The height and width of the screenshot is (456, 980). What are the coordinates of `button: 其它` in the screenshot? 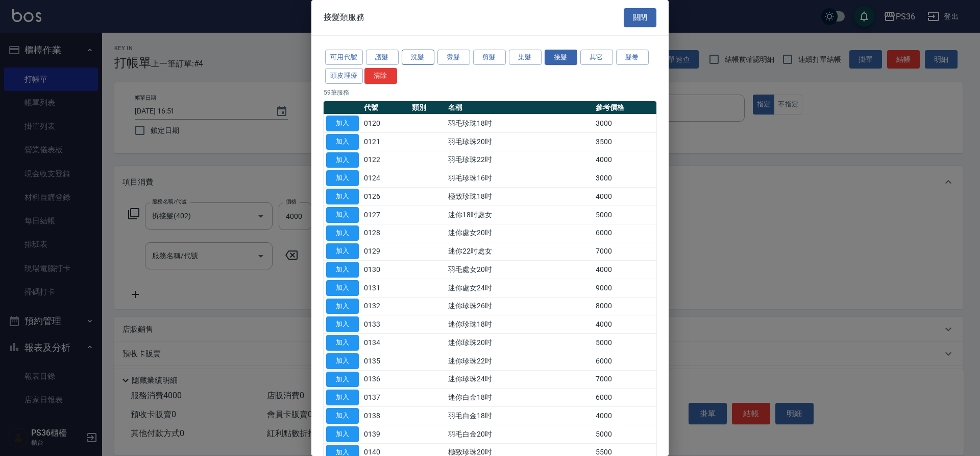 It's located at (597, 57).